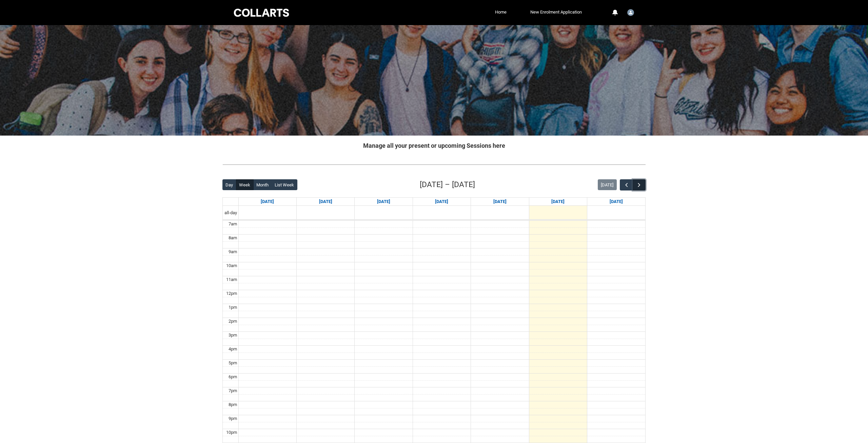 This screenshot has width=868, height=443. Describe the element at coordinates (267, 202) in the screenshot. I see `a: Go to September 7, 2025` at that location.